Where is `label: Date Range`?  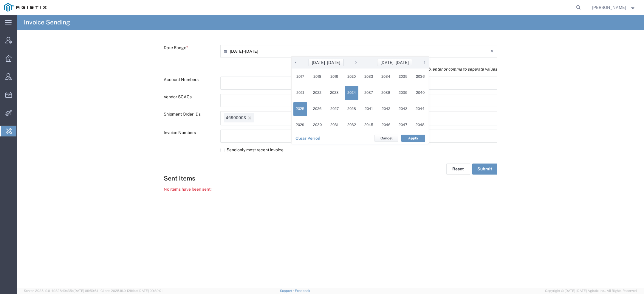 label: Date Range is located at coordinates (189, 52).